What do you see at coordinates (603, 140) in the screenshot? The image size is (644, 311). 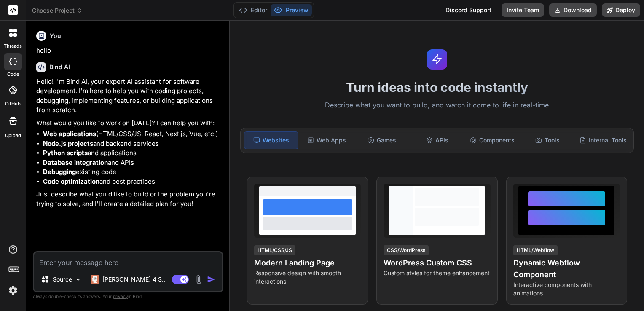 I see `div: Internal Tools` at bounding box center [603, 140].